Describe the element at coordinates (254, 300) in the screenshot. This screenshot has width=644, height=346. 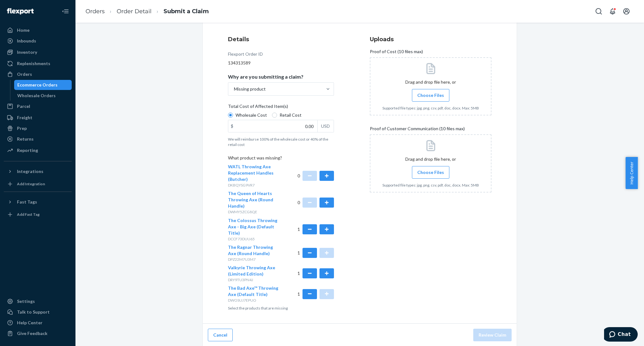
I see `p: DWOSUJ7EPUO` at that location.